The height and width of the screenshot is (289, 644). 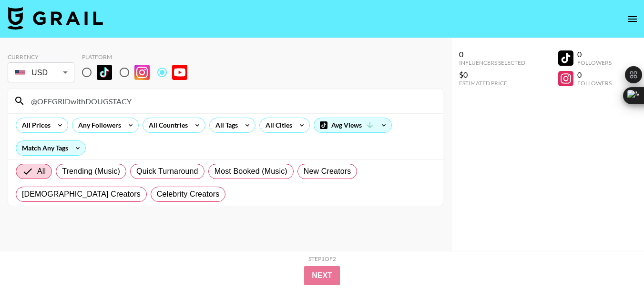 What do you see at coordinates (251, 171) in the screenshot?
I see `span: Most Booked (Music)` at bounding box center [251, 171].